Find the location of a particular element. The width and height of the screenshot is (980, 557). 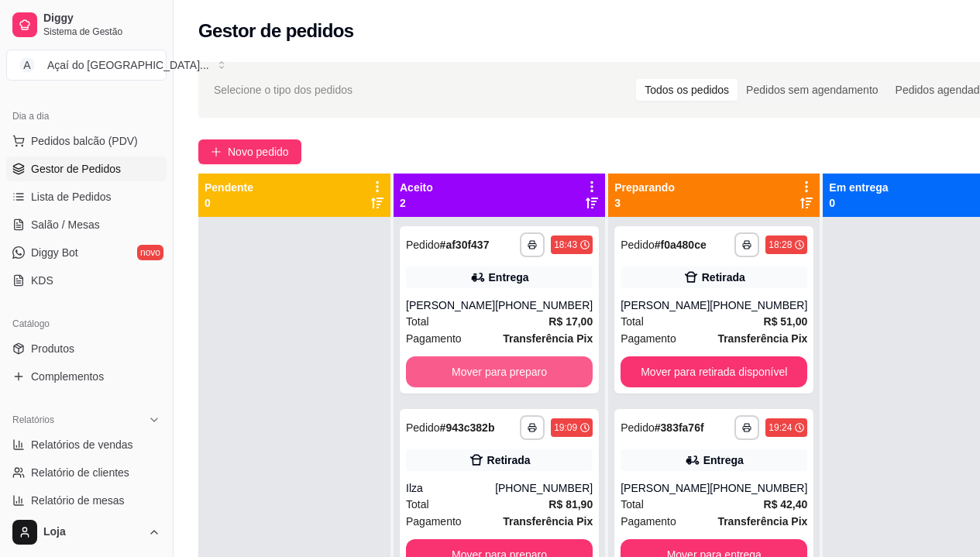

div: 19:09 is located at coordinates (565, 427).